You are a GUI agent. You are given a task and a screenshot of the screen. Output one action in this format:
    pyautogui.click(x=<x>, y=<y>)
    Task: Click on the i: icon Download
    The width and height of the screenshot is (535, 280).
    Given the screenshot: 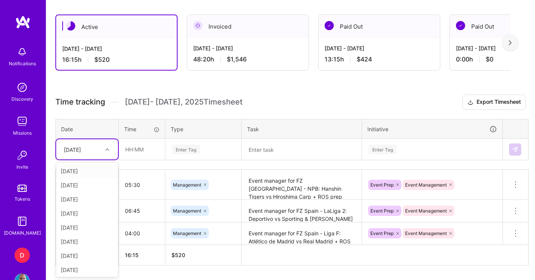 What is the action you would take?
    pyautogui.click(x=470, y=102)
    